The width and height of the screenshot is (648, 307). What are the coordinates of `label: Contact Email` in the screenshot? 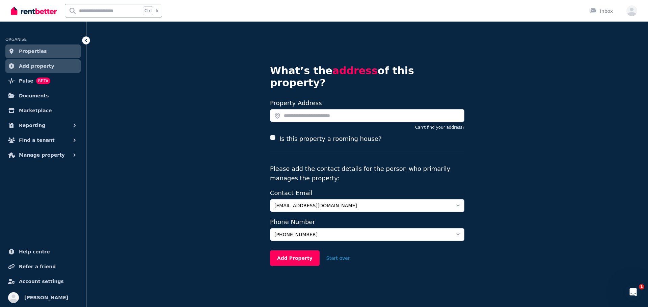 It's located at (367, 193).